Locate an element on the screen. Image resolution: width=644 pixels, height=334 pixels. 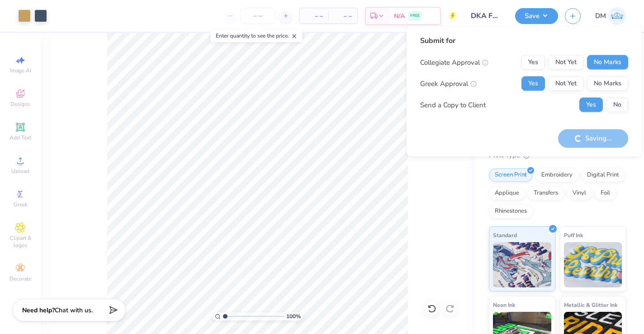
span: Puff Ink is located at coordinates (573, 235).